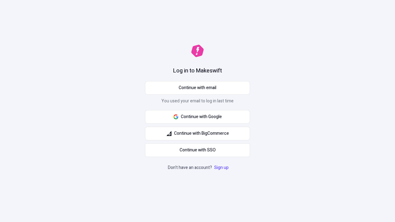 The height and width of the screenshot is (222, 395). I want to click on a: Sign up, so click(221, 168).